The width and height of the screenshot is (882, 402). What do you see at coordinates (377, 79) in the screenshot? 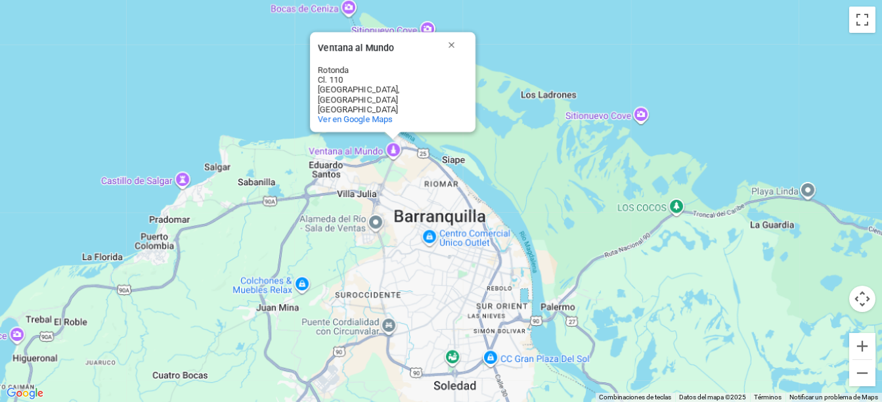
I see `div: Cl. 110` at bounding box center [377, 79].